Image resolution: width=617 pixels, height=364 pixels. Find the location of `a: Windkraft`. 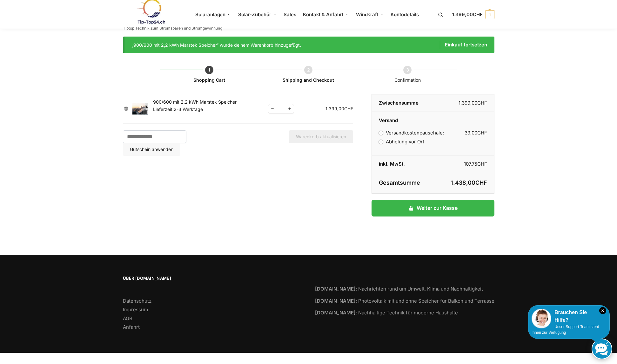

a: Windkraft is located at coordinates (370, 15).